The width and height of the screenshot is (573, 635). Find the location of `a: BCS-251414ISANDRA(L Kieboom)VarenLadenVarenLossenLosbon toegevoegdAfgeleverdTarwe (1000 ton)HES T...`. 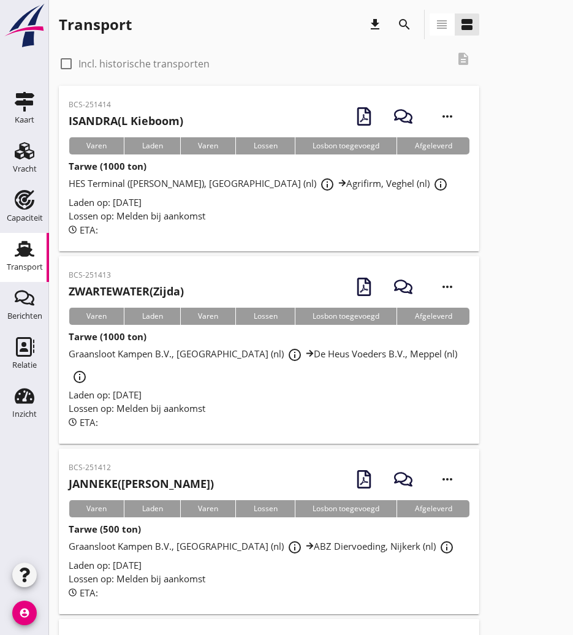

a: BCS-251414ISANDRA(L Kieboom)VarenLadenVarenLossenLosbon toegevoegdAfgeleverdTarwe (1000 ton)HES T... is located at coordinates (269, 169).